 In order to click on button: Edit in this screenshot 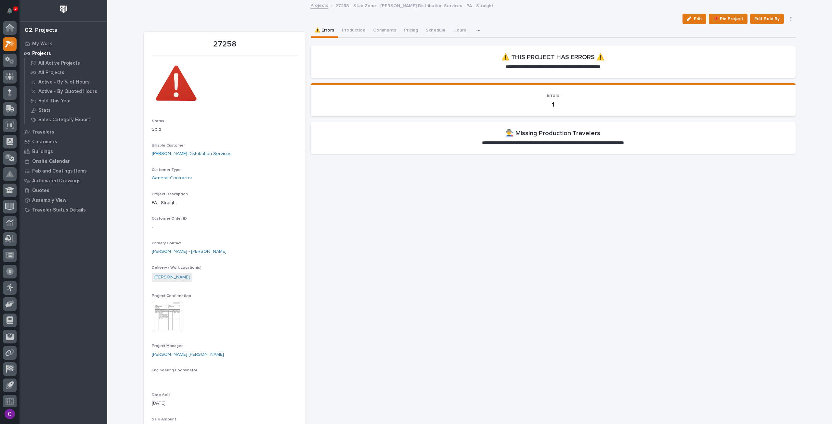, I will do `click(694, 19)`.